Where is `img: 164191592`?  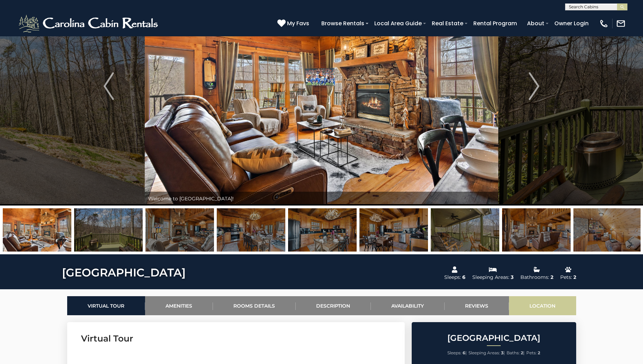
img: 164191592 is located at coordinates (536, 230).